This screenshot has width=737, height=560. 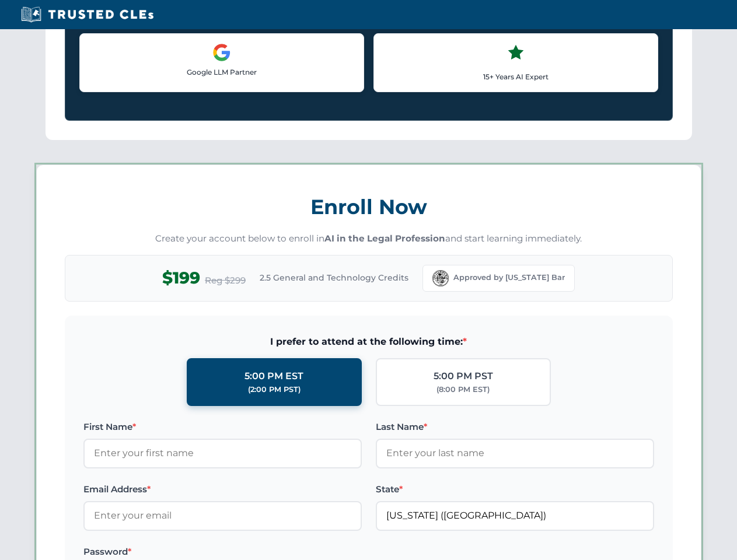 What do you see at coordinates (222, 552) in the screenshot?
I see `label: Password` at bounding box center [222, 552].